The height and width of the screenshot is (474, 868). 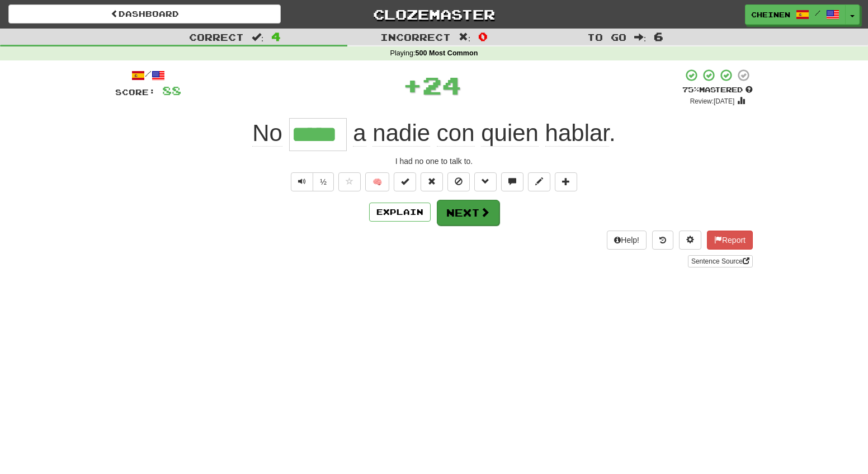 I want to click on button: Discuss sentence (alt+u), so click(x=513, y=182).